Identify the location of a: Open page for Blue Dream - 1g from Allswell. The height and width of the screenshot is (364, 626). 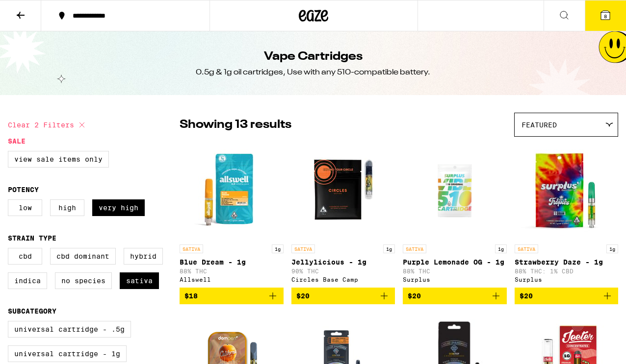
(231, 215).